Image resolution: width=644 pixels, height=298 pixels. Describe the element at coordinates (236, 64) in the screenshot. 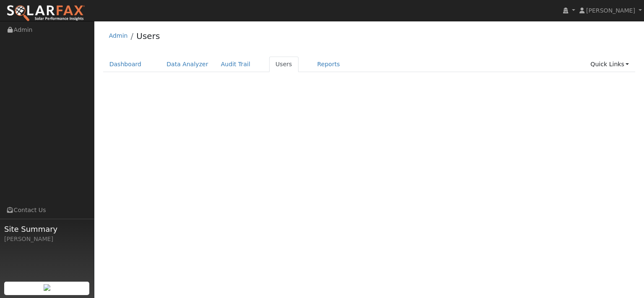

I see `a: Audit Trail` at that location.